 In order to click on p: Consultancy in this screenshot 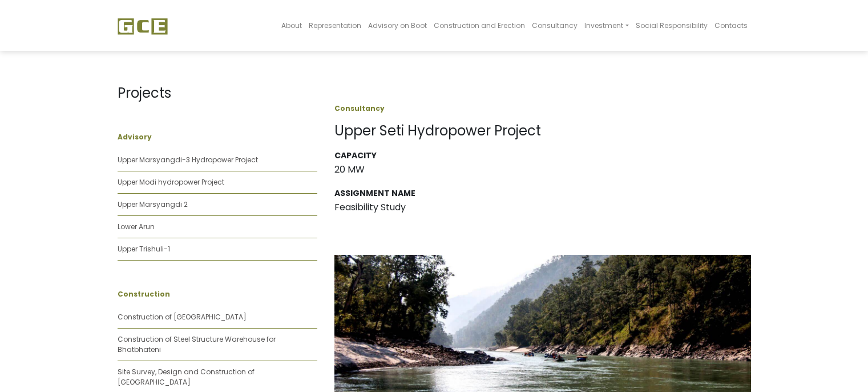, I will do `click(543, 109)`.